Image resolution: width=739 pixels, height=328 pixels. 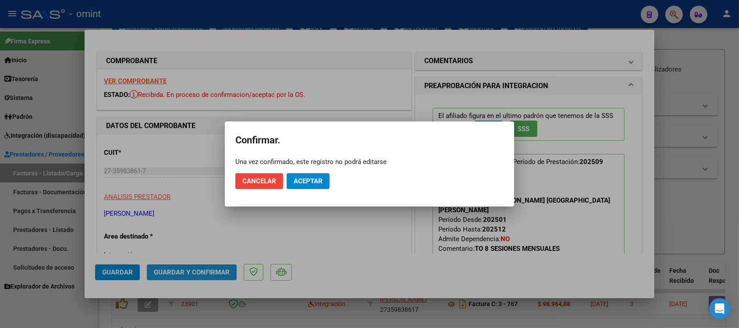 I want to click on div: Una vez confirmado, este registro no podrá editarse, so click(x=370, y=162).